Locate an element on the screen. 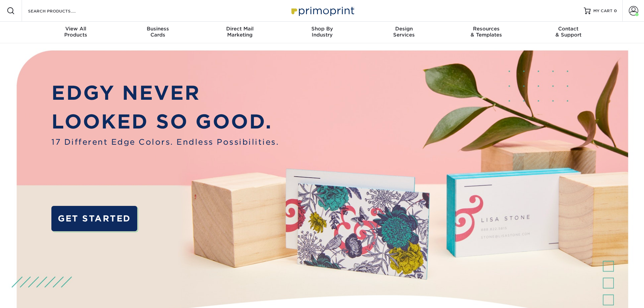  p: LOOKED SO GOOD. is located at coordinates (165, 121).